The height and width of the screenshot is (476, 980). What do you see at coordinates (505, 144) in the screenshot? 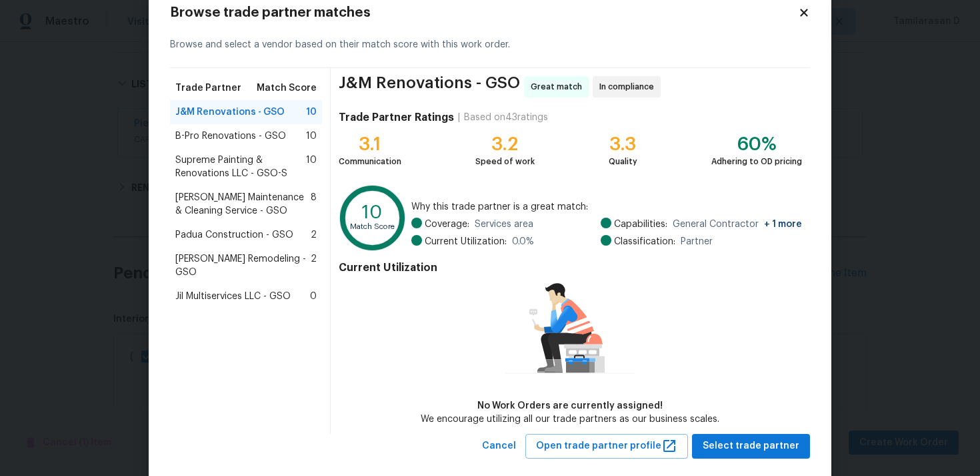
I see `div: 3.2` at bounding box center [505, 144].